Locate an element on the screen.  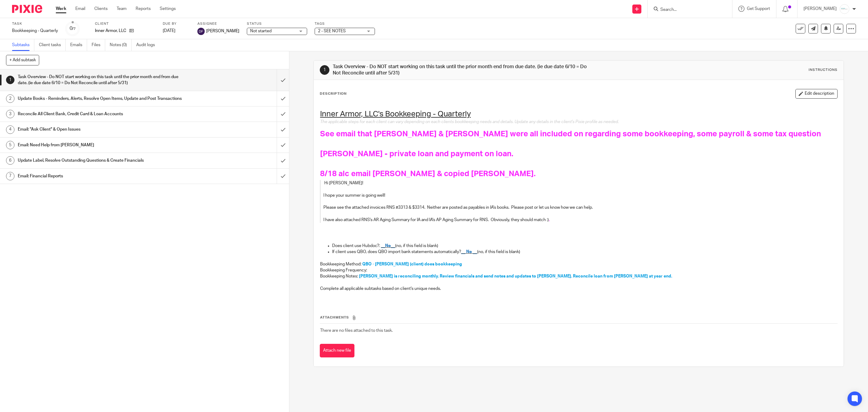
label: Status is located at coordinates (277, 24).